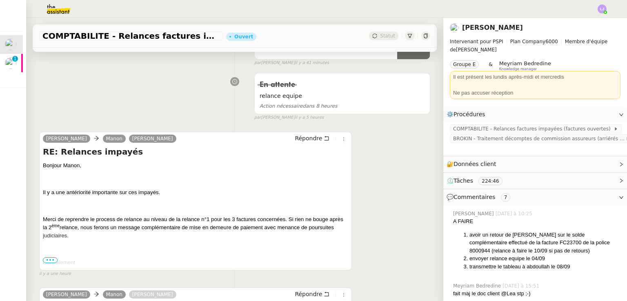 This screenshot has height=301, width=627. Describe the element at coordinates (490, 181) in the screenshot. I see `nz-tag: 224:46` at that location.